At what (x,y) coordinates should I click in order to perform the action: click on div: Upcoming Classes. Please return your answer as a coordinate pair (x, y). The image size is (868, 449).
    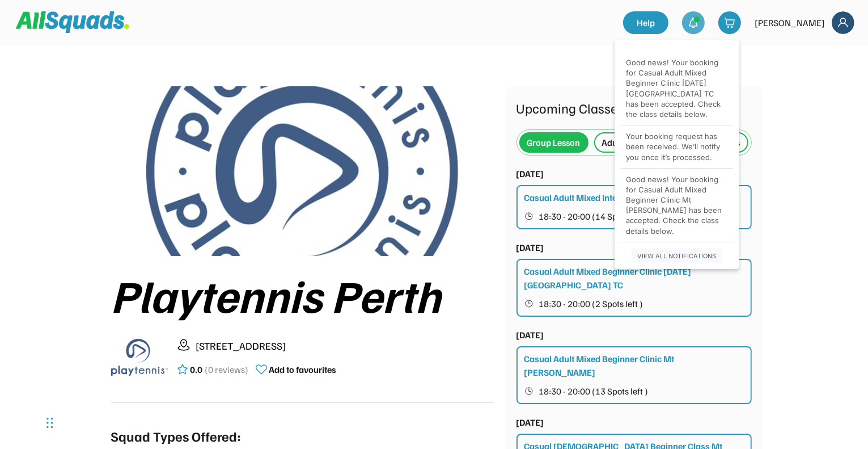
    Looking at the image, I should click on (634, 108).